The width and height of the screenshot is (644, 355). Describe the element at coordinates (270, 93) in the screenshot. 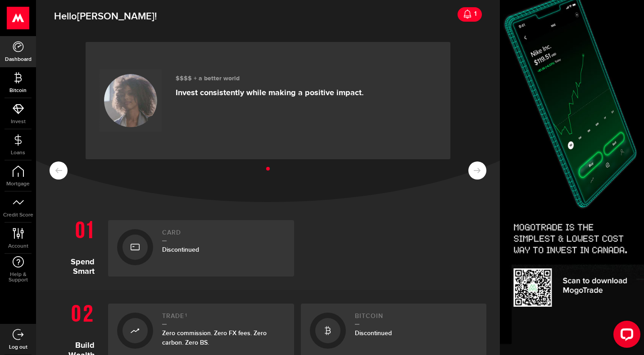

I see `p: Invest consistently while making a positive impact.` at that location.